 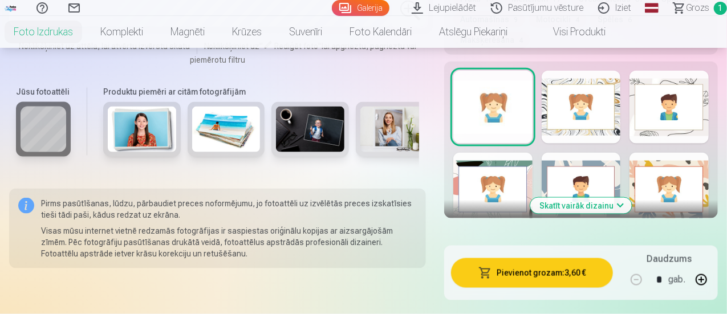 I want to click on span: Grozs, so click(x=698, y=8).